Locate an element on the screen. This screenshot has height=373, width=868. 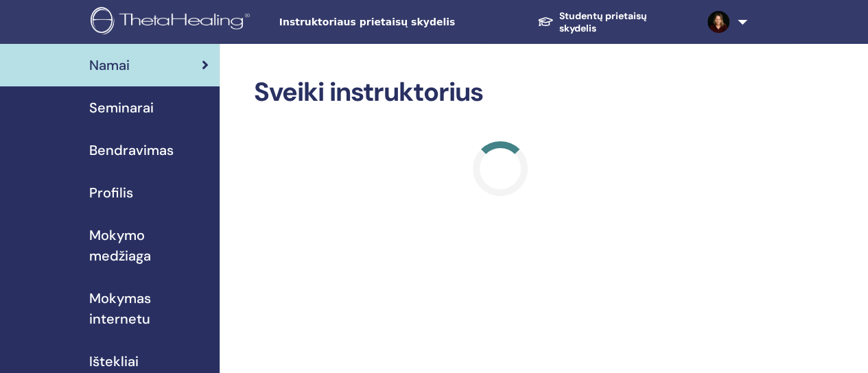
img: default.jpg is located at coordinates (719, 22).